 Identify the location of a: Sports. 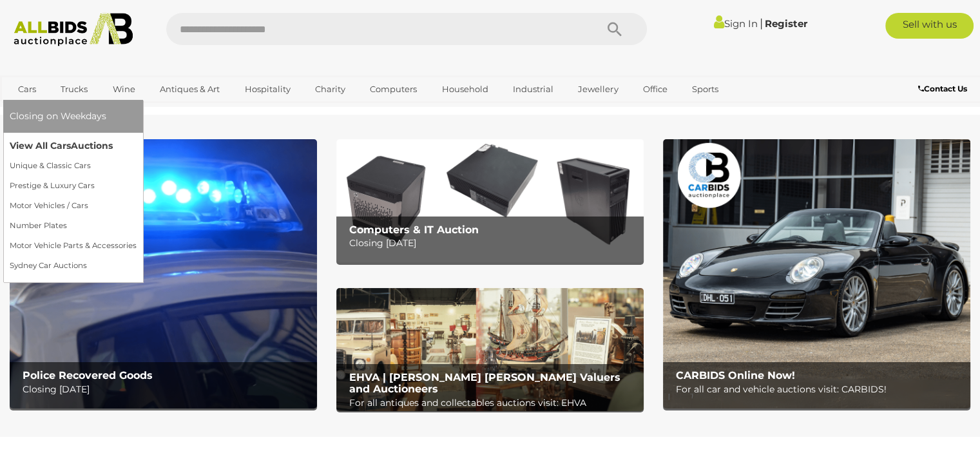
(705, 89).